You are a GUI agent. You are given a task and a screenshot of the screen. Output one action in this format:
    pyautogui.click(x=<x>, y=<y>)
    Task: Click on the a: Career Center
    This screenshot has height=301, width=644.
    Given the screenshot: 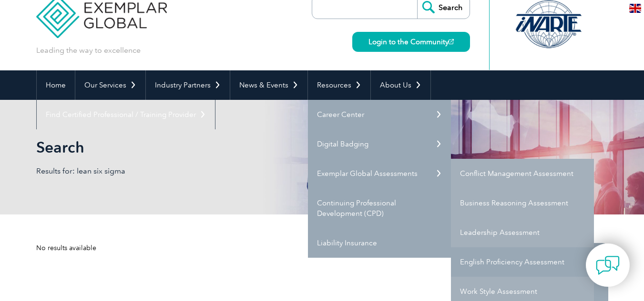 What is the action you would take?
    pyautogui.click(x=379, y=115)
    